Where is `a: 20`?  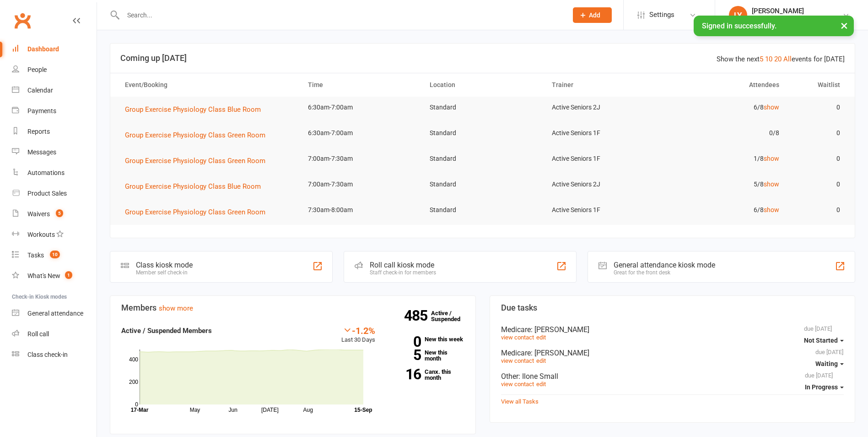
a: 20 is located at coordinates (778, 59).